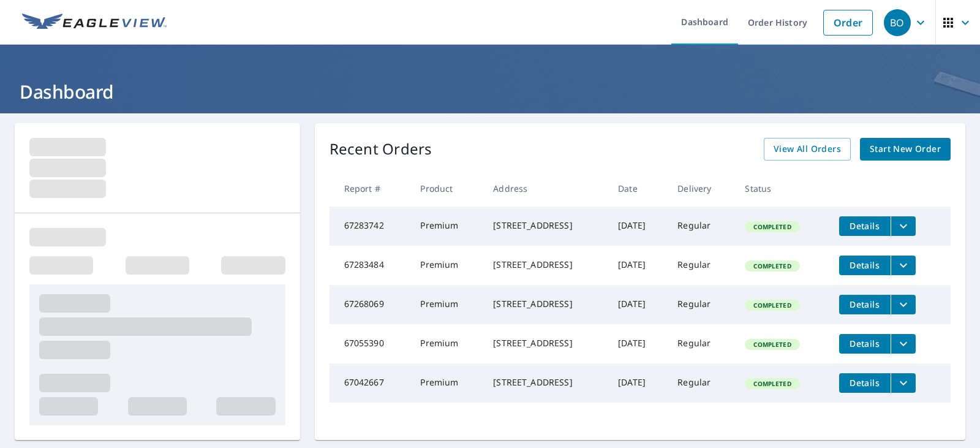 This screenshot has height=448, width=980. I want to click on div: BO, so click(897, 23).